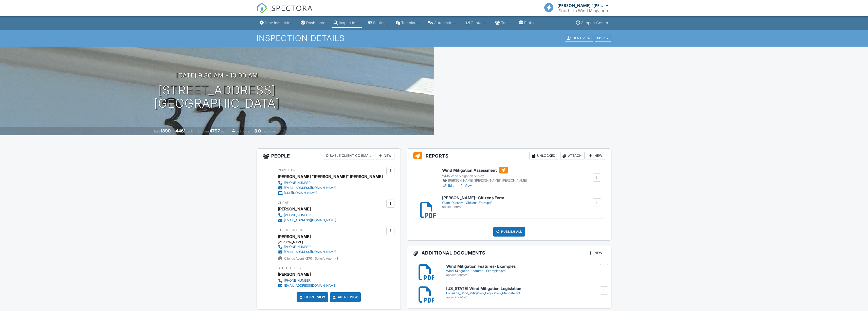  What do you see at coordinates (180, 131) in the screenshot?
I see `div: 4461` at bounding box center [180, 131].